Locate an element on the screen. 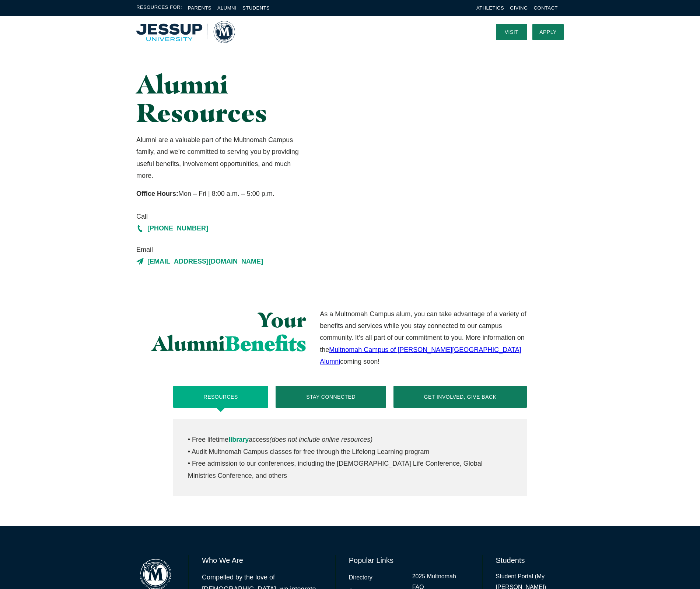  a: Visit is located at coordinates (512, 32).